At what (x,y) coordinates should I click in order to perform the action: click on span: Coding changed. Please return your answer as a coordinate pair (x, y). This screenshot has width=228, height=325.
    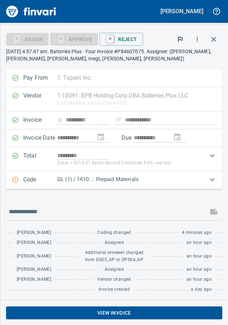
    Looking at the image, I should click on (114, 233).